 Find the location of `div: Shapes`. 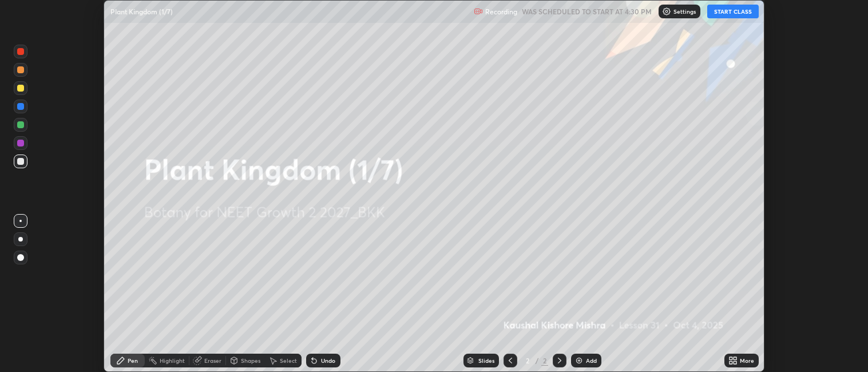

div: Shapes is located at coordinates (251, 361).